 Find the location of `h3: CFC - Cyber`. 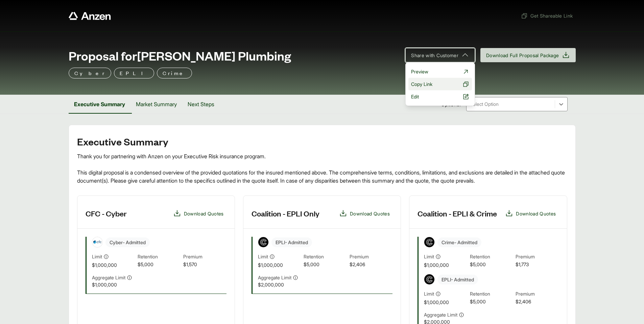

h3: CFC - Cyber is located at coordinates (106, 213).